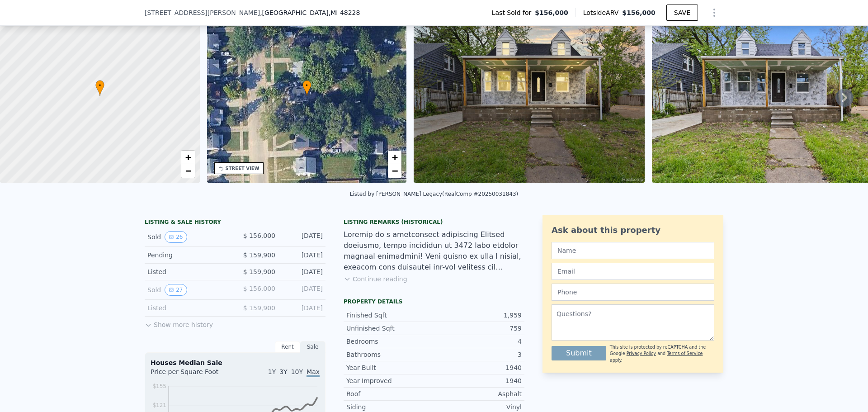  Describe the element at coordinates (272, 372) in the screenshot. I see `span: 1Y` at that location.